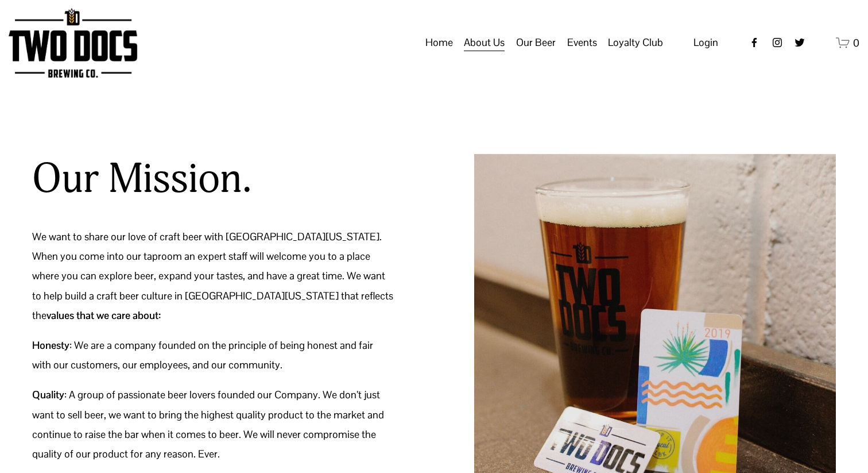 The height and width of the screenshot is (473, 868). What do you see at coordinates (706, 42) in the screenshot?
I see `span: Login` at bounding box center [706, 42].